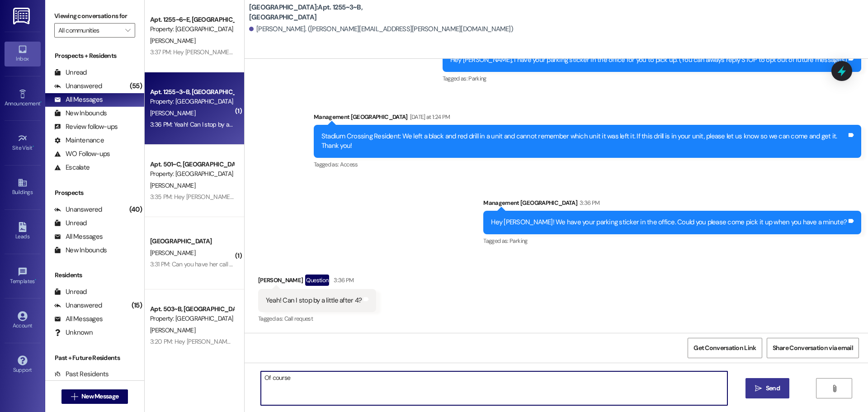 The height and width of the screenshot is (412, 868). I want to click on a: Account, so click(23, 321).